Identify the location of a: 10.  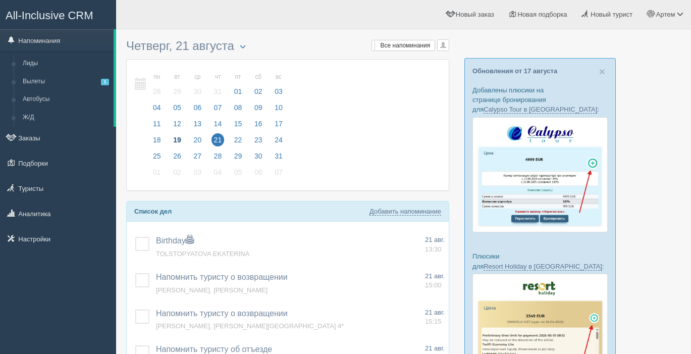
(277, 110).